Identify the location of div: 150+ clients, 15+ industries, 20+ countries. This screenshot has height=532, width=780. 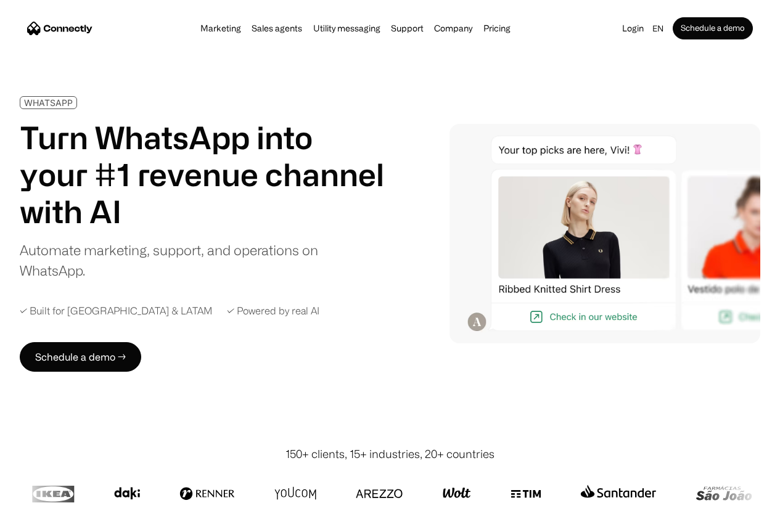
(390, 454).